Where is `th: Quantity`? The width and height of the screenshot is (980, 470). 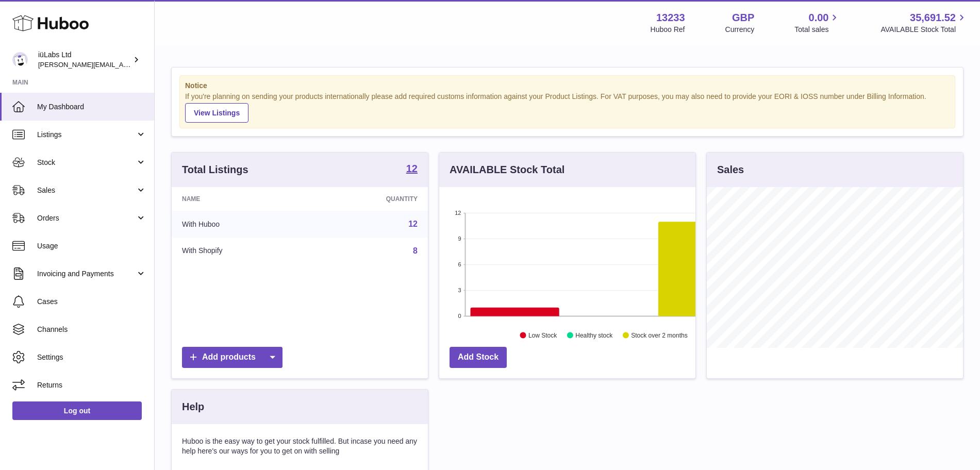 th: Quantity is located at coordinates (369, 199).